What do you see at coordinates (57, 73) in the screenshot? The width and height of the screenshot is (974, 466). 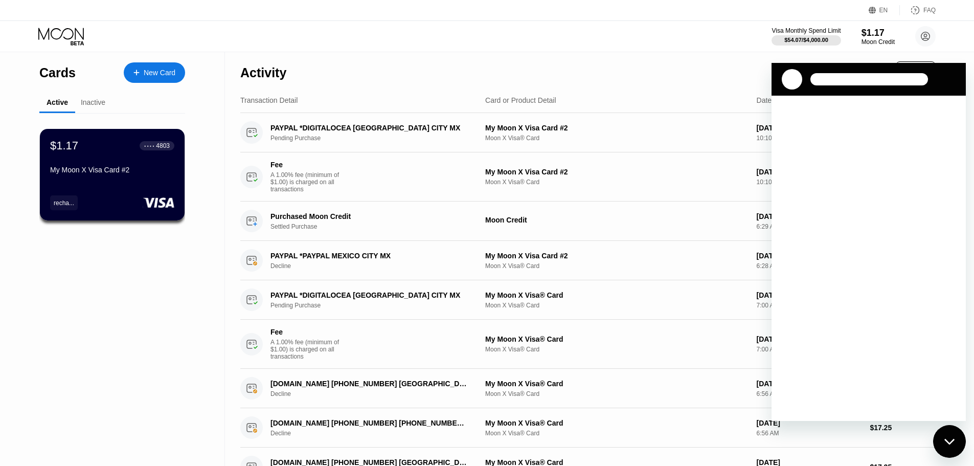 I see `div: Cards` at bounding box center [57, 73].